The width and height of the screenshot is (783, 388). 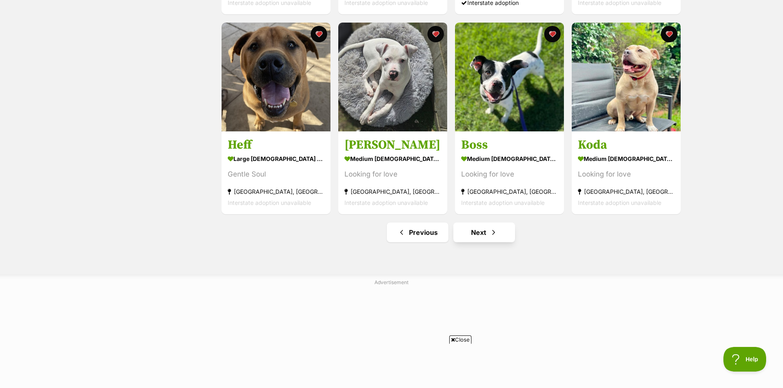 I want to click on div: Gentle Soul, so click(x=276, y=174).